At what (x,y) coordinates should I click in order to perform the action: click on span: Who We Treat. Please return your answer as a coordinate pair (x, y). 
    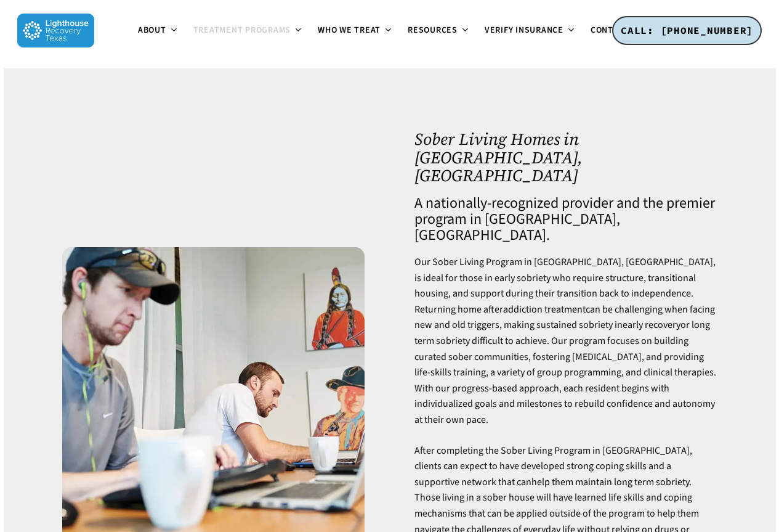
    Looking at the image, I should click on (350, 30).